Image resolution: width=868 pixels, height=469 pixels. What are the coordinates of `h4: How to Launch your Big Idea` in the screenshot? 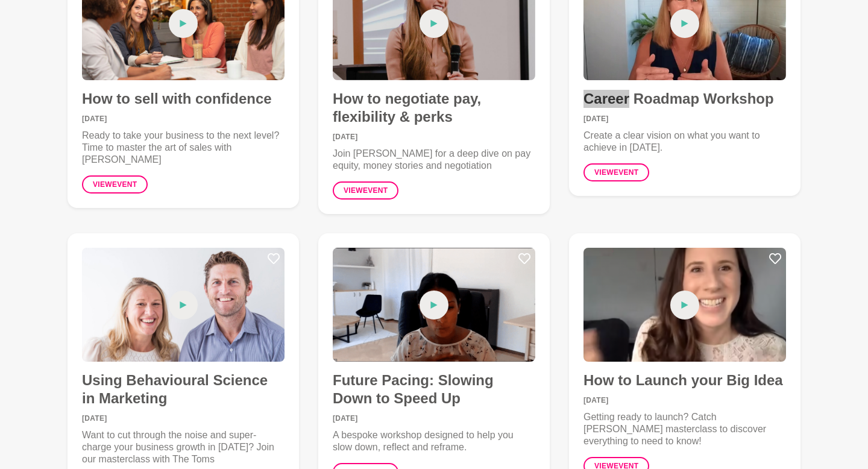 It's located at (685, 380).